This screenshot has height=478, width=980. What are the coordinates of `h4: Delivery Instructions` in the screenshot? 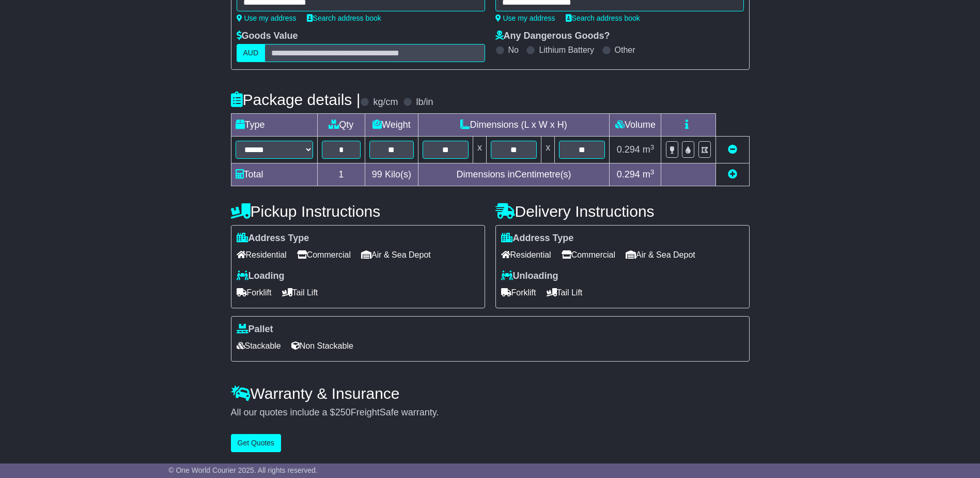 It's located at (622, 211).